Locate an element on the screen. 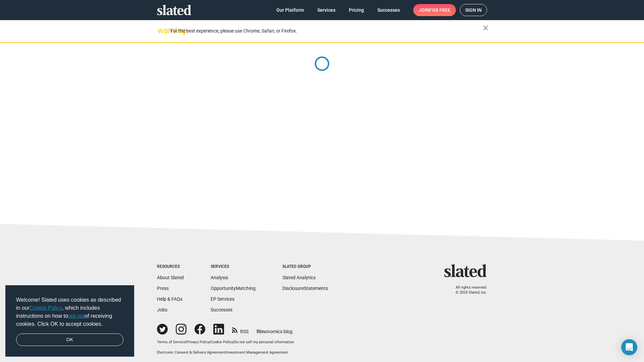 Image resolution: width=644 pixels, height=362 pixels. p: All rights reserved. © 2025 Slated, Inc. is located at coordinates (467, 290).